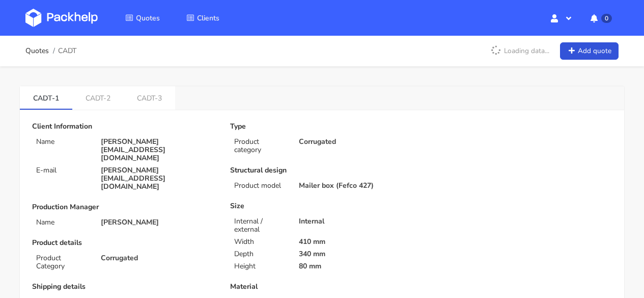 Image resolution: width=644 pixels, height=298 pixels. What do you see at coordinates (260, 241) in the screenshot?
I see `p: Width` at bounding box center [260, 241].